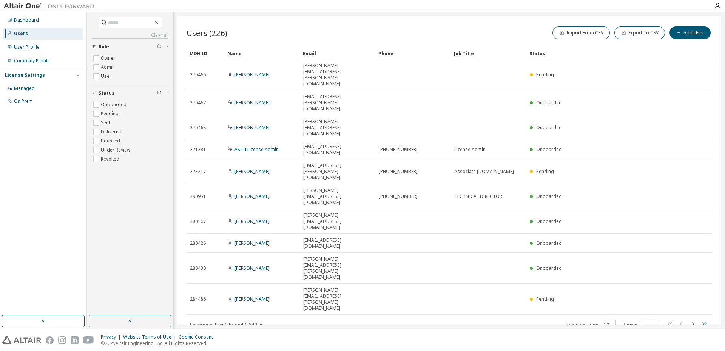 The height and width of the screenshot is (351, 725). I want to click on div: Status, so click(601, 53).